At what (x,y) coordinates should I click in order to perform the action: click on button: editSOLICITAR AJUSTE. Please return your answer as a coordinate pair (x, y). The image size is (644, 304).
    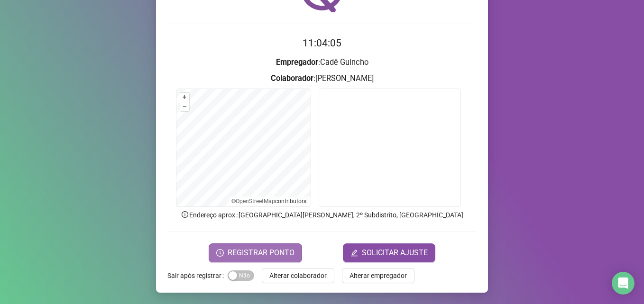
    Looking at the image, I should click on (389, 253).